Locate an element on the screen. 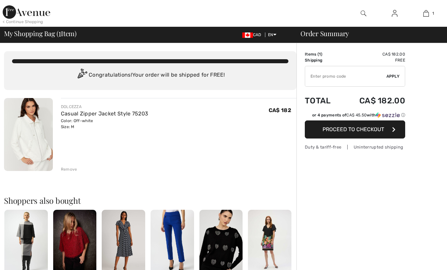 Image resolution: width=447 pixels, height=270 pixels. div: Duty & tariff-free | Uninterrupted shipping is located at coordinates (355, 147).